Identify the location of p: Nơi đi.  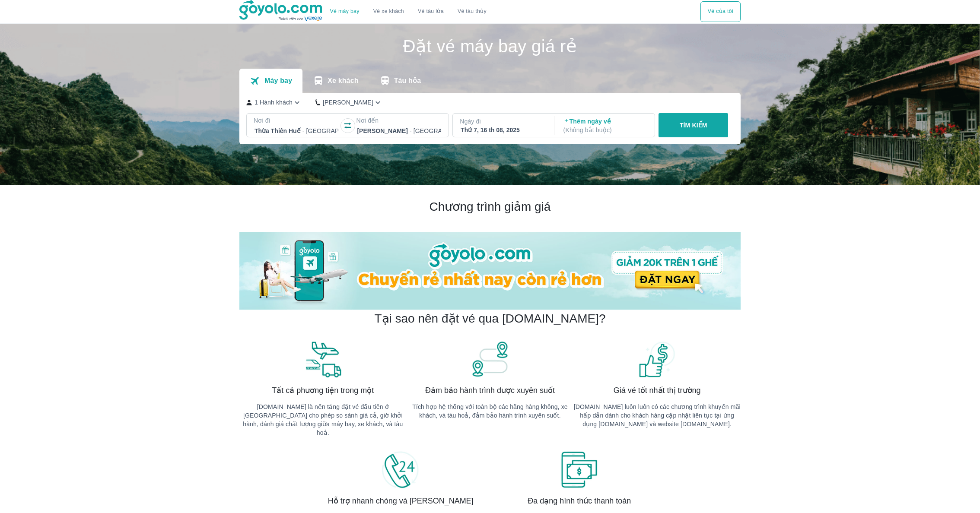
(296, 120).